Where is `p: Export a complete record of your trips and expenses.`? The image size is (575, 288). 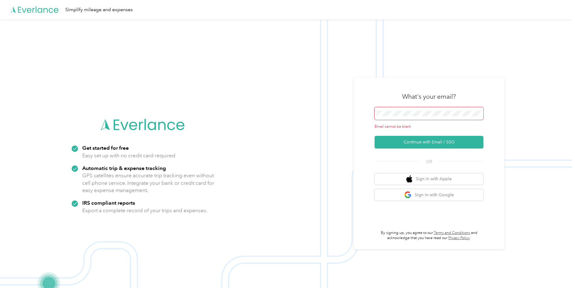
p: Export a complete record of your trips and expenses. is located at coordinates (145, 211).